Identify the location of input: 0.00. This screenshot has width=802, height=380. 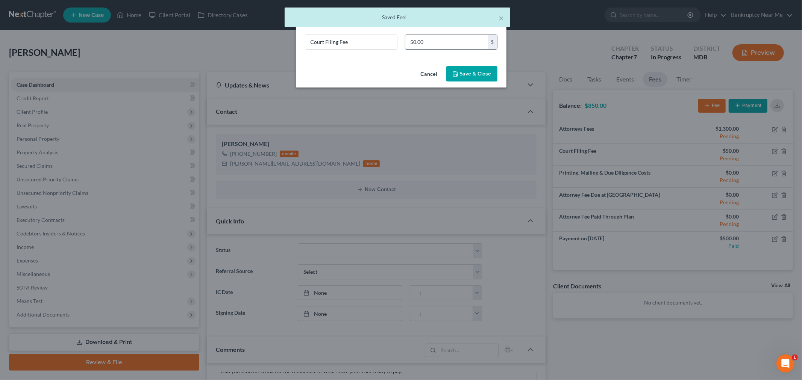
(447, 42).